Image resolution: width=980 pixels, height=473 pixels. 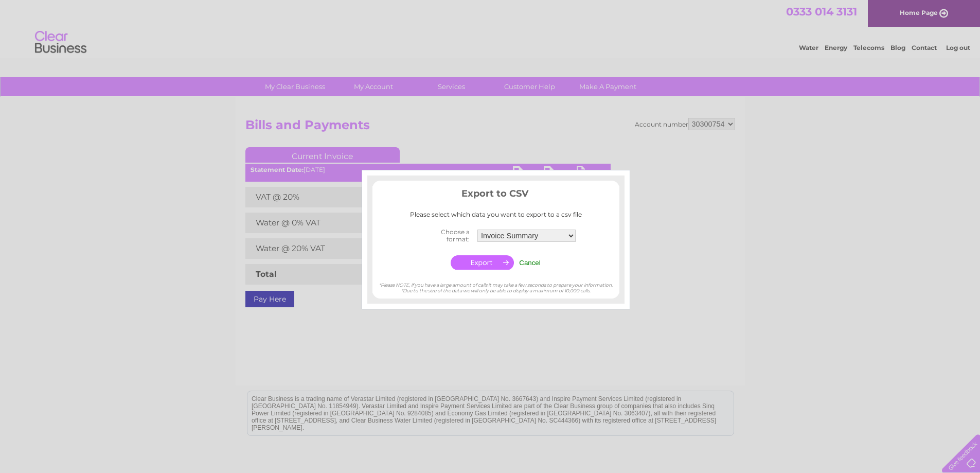 I want to click on a: 0333 014 3131, so click(x=821, y=11).